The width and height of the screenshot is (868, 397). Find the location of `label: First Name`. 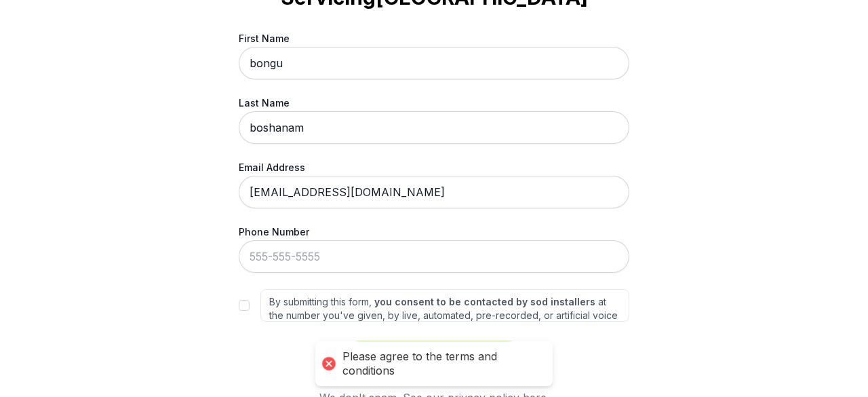

label: First Name is located at coordinates (434, 38).